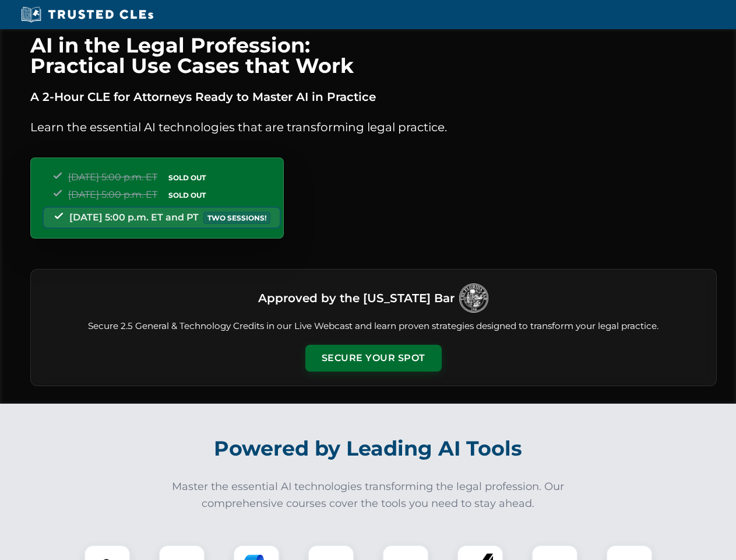  Describe the element at coordinates (374, 127) in the screenshot. I see `p: Learn the essential AI technologies that are transforming legal practice.` at that location.